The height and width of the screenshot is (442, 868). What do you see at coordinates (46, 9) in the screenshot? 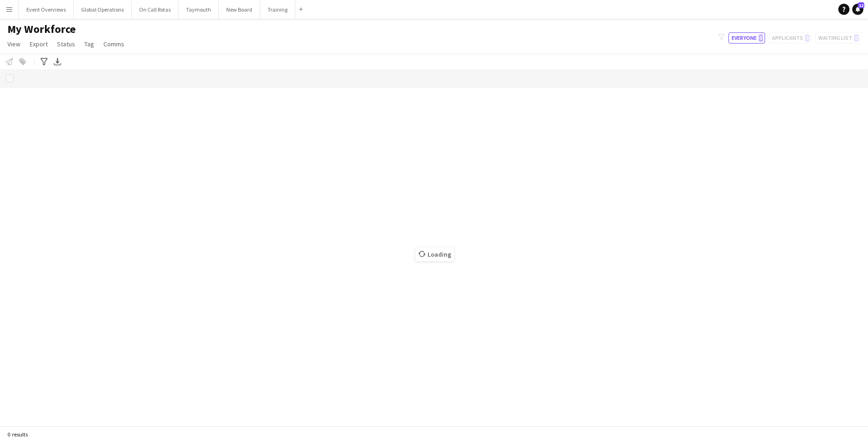
I see `button: Event Overviews` at bounding box center [46, 9].